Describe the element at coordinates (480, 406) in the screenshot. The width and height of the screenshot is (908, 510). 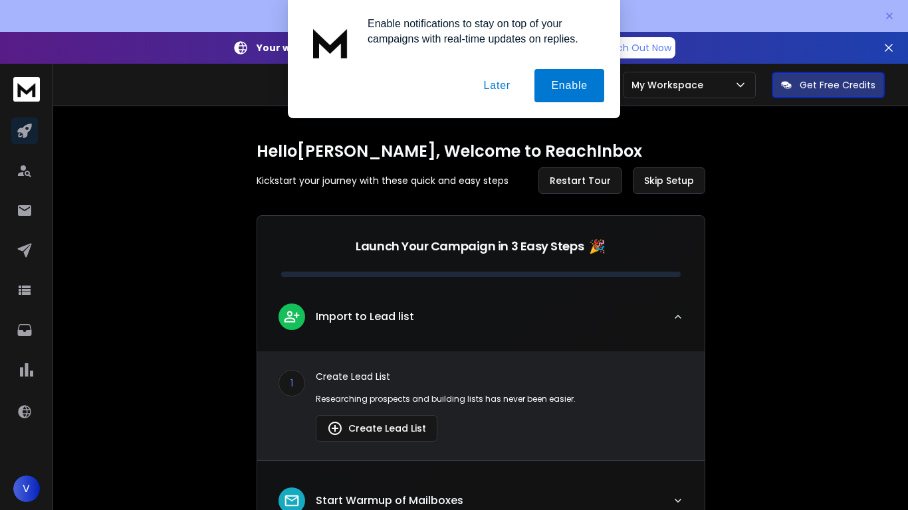
I see `div: leadImport to Lead list` at that location.